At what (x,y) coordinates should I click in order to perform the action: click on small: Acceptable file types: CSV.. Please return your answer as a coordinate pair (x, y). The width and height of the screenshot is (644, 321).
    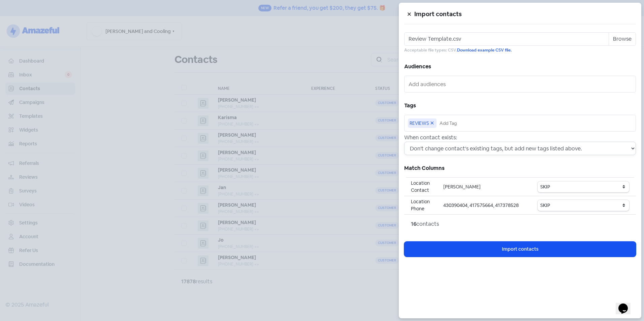
    Looking at the image, I should click on (520, 50).